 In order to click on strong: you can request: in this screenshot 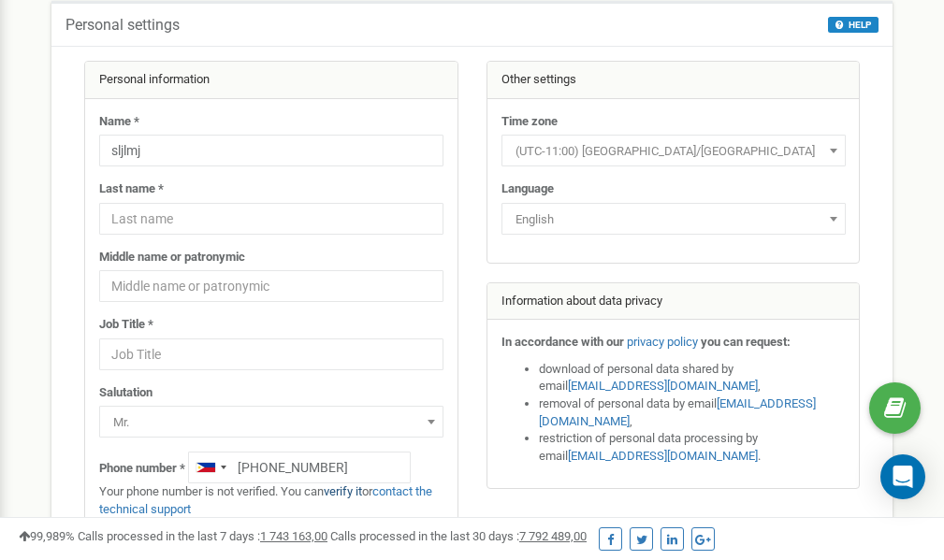, I will do `click(746, 341)`.